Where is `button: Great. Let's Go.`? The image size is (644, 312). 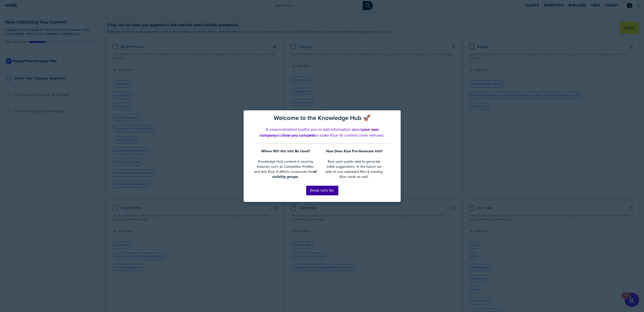 button: Great. Let's Go. is located at coordinates (322, 190).